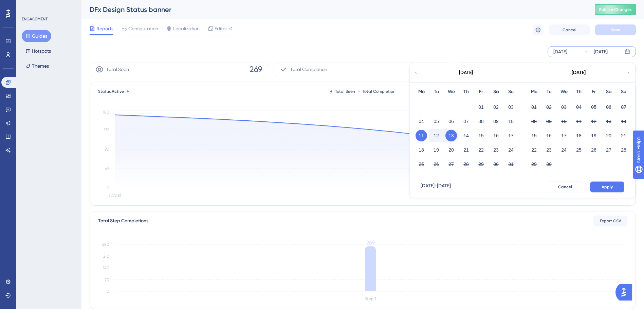 The width and height of the screenshot is (644, 309). I want to click on div: Total Completion, so click(377, 92).